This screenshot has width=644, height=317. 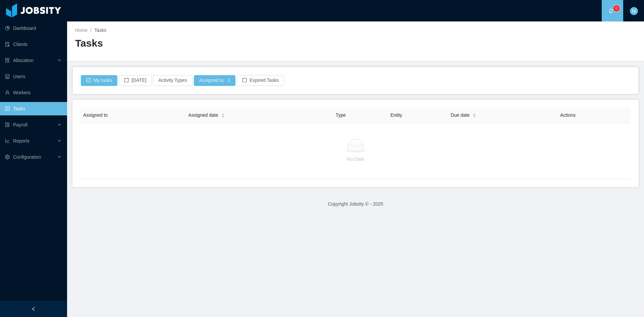 I want to click on i: icon: file-protect, so click(x=7, y=125).